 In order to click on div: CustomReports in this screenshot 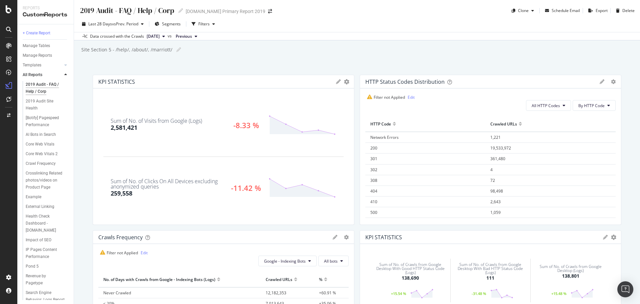, I will do `click(45, 15)`.